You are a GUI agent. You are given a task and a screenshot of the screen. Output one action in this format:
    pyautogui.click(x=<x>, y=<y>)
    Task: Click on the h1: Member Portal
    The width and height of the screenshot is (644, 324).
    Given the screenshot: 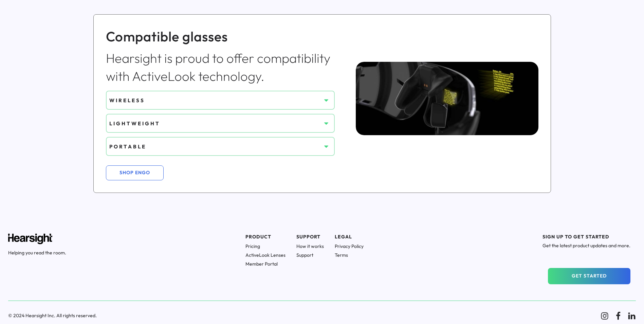 What is the action you would take?
    pyautogui.click(x=265, y=264)
    